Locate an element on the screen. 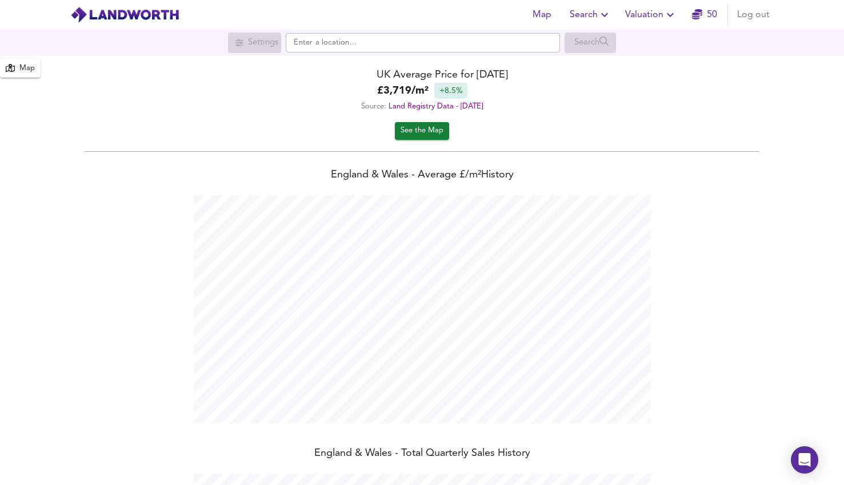 Image resolution: width=844 pixels, height=485 pixels. div: +8.5% is located at coordinates (451, 91).